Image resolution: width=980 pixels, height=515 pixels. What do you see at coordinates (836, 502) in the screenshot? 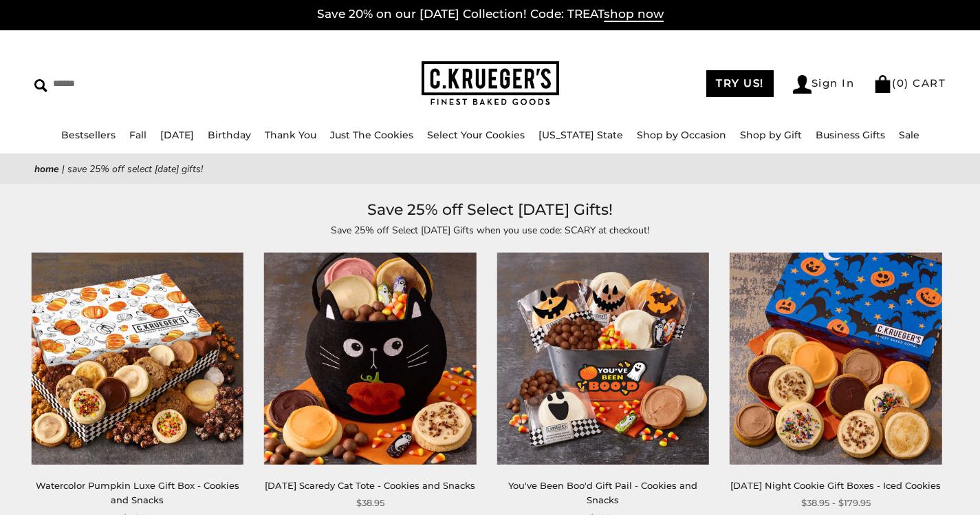
I see `span: $38.95 - $179.95` at bounding box center [836, 502].